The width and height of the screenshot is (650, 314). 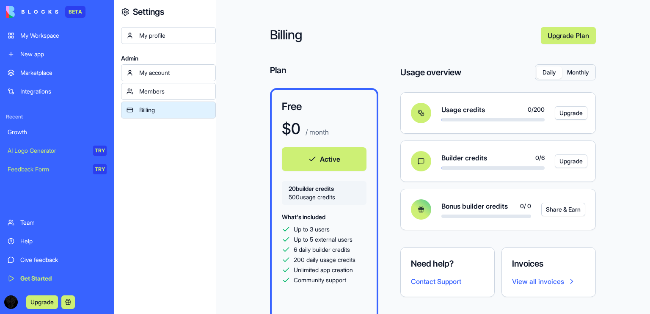 What do you see at coordinates (57, 117) in the screenshot?
I see `span: Recent` at bounding box center [57, 117].